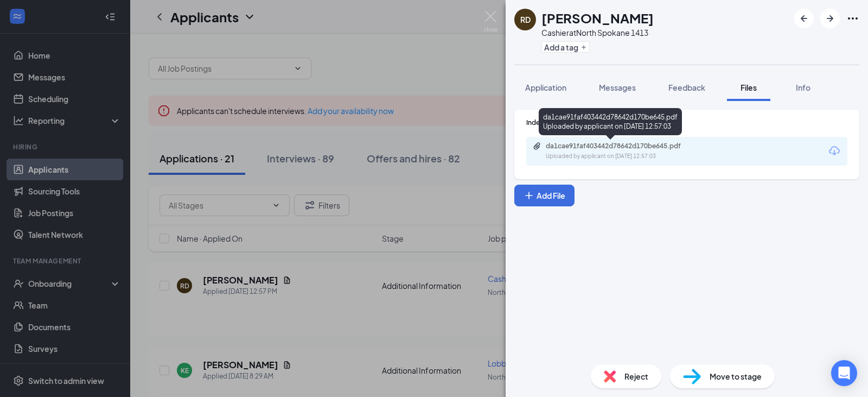 The width and height of the screenshot is (868, 397). Describe the element at coordinates (687, 122) in the screenshot. I see `div: Indeed Resume` at that location.